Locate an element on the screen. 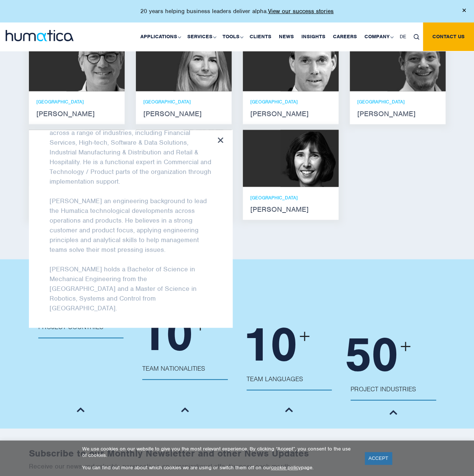  img: search_icon is located at coordinates (416, 37).